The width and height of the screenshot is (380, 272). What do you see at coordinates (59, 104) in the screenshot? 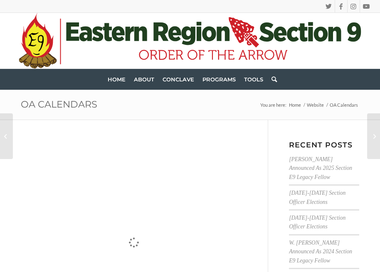
I see `a: OA Calendars` at bounding box center [59, 104].